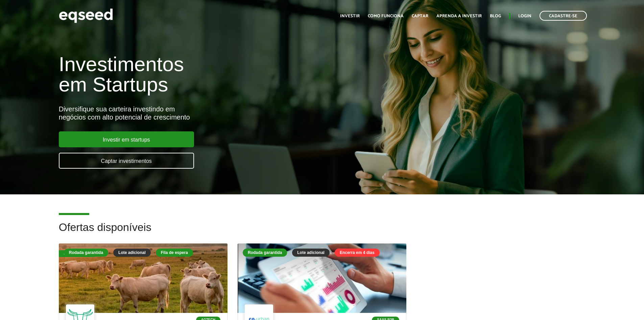  I want to click on a: Investir em startups, so click(127, 139).